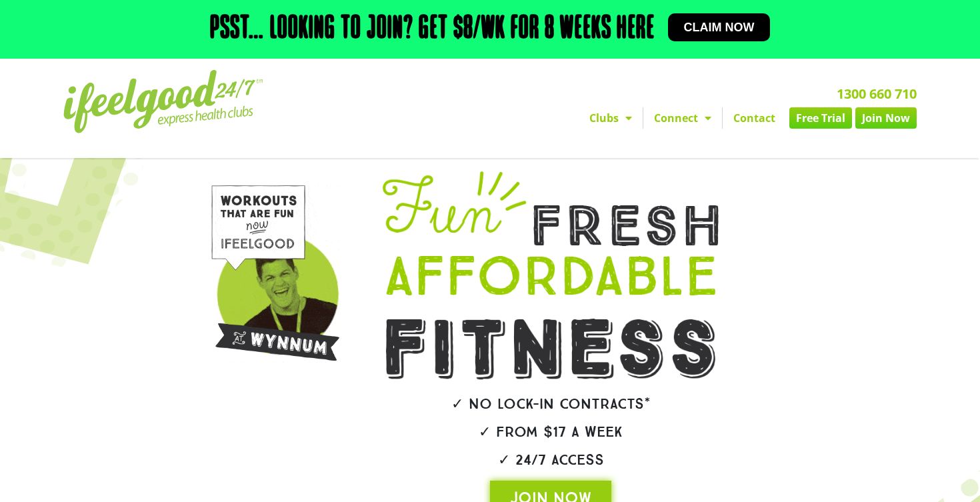 The width and height of the screenshot is (980, 502). Describe the element at coordinates (432, 29) in the screenshot. I see `h2: Psst… Looking to join? Get $8/wk for 8 weeks here` at that location.